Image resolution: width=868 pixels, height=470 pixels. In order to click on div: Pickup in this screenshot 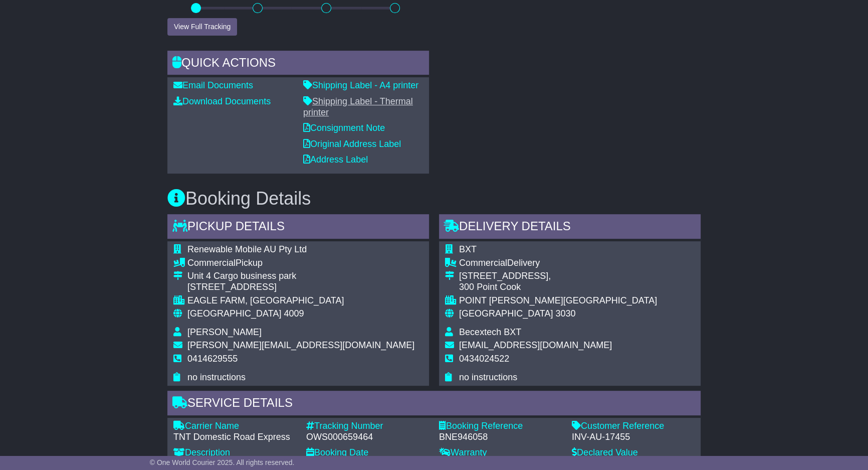, I will do `click(301, 263)`.